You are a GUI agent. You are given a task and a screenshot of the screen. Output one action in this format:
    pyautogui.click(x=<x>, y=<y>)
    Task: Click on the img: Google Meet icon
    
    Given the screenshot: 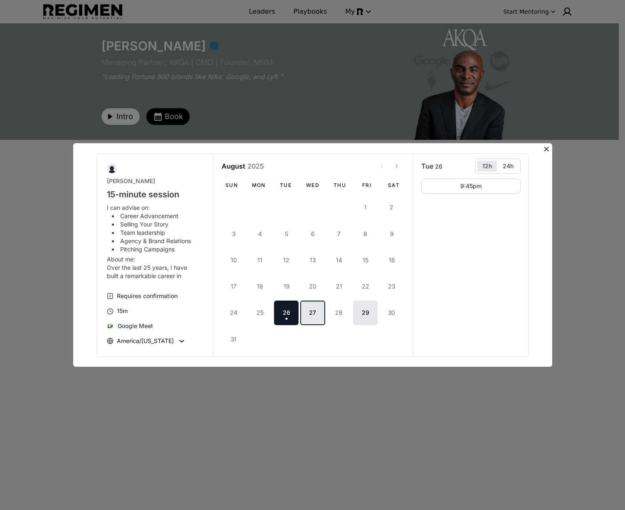 What is the action you would take?
    pyautogui.click(x=110, y=326)
    